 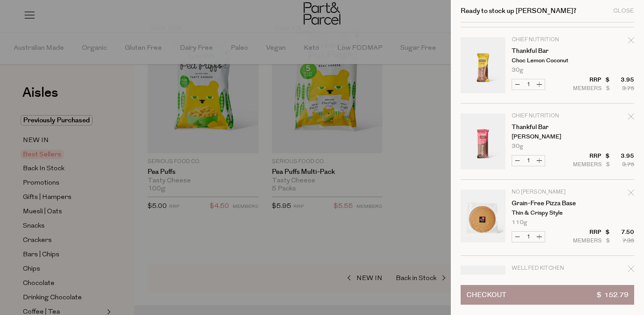 What do you see at coordinates (547, 294) in the screenshot?
I see `button: Checkout$ 152.79` at bounding box center [547, 294].